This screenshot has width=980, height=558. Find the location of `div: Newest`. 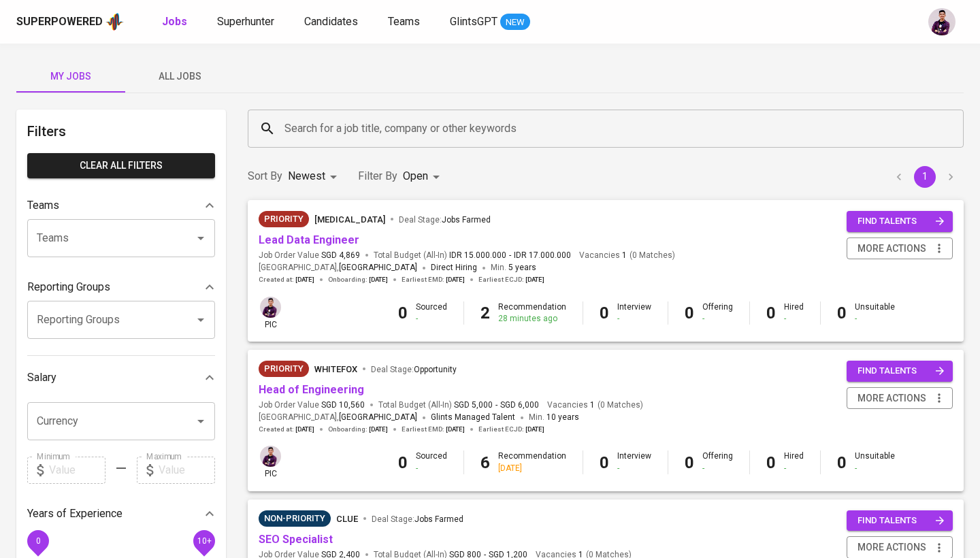

div: Newest is located at coordinates (314, 176).